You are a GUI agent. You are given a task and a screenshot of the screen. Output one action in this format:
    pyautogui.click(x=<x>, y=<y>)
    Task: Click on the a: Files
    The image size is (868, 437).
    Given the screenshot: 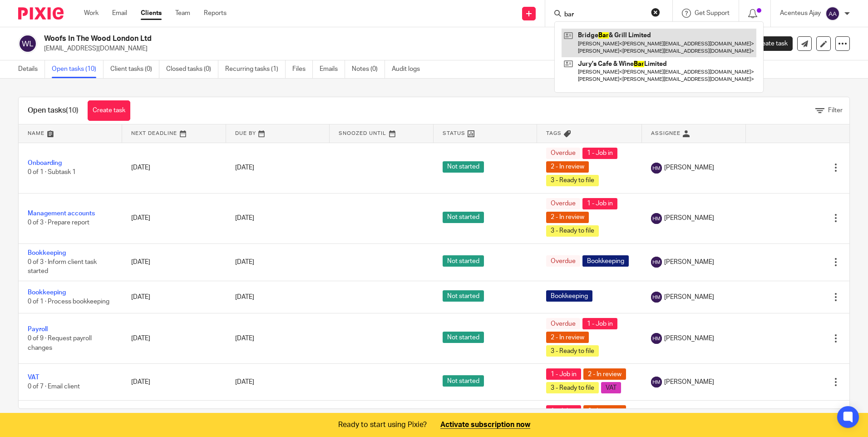 What is the action you would take?
    pyautogui.click(x=303, y=69)
    